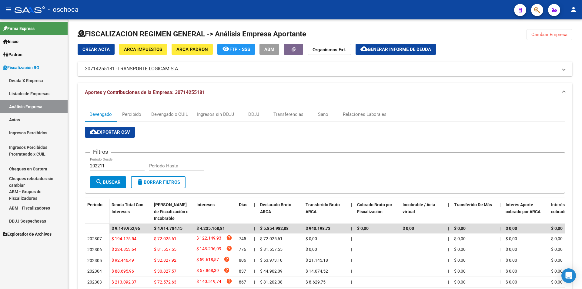 Image resolution: width=582 pixels, height=289 pixels. I want to click on span: Crear Acta, so click(96, 49).